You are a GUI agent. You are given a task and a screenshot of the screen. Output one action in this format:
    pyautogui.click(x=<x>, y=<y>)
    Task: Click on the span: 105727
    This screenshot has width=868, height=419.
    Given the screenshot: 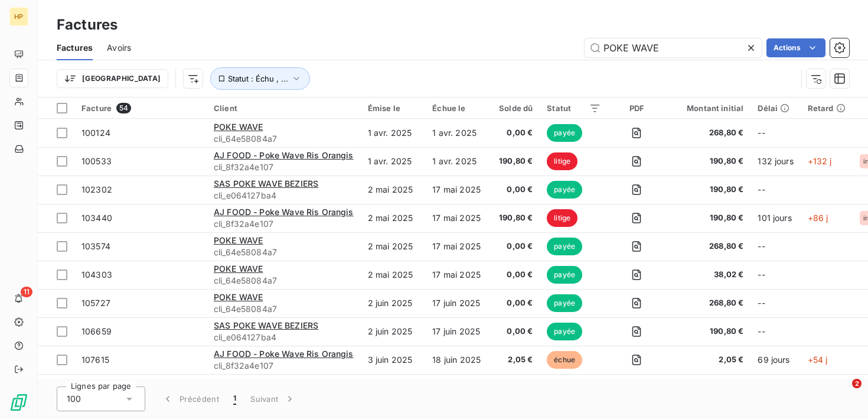 What is the action you would take?
    pyautogui.click(x=95, y=302)
    